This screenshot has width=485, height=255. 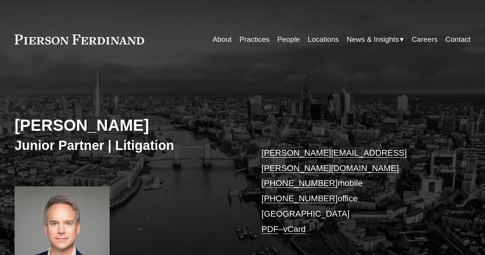 I want to click on a: People, so click(x=289, y=40).